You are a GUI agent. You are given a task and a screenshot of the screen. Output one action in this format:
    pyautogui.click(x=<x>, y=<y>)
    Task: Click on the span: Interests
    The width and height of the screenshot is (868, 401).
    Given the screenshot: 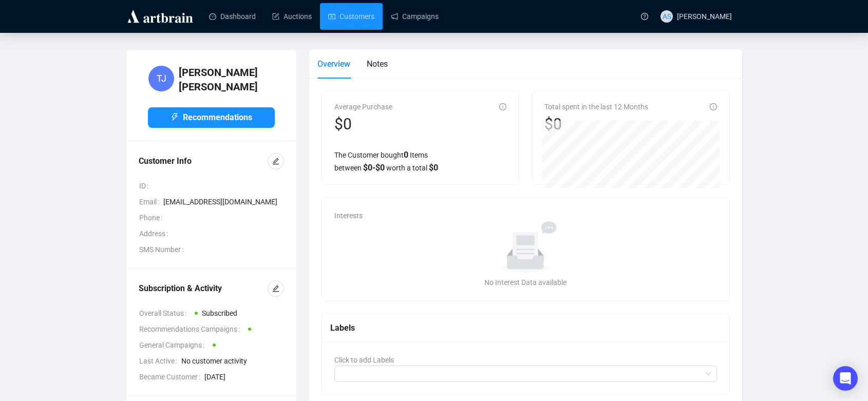 What is the action you would take?
    pyautogui.click(x=348, y=215)
    